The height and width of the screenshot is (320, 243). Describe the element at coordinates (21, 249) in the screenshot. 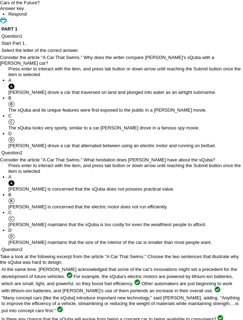

I see `span: 3` at that location.